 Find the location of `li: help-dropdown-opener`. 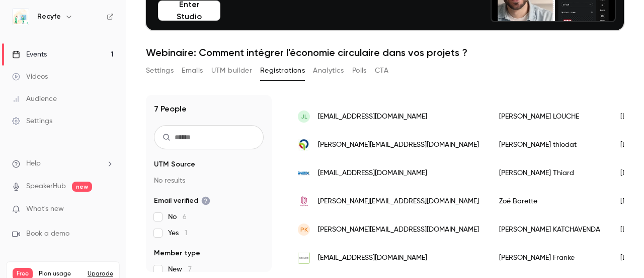

li: help-dropdown-opener is located at coordinates (63, 163).